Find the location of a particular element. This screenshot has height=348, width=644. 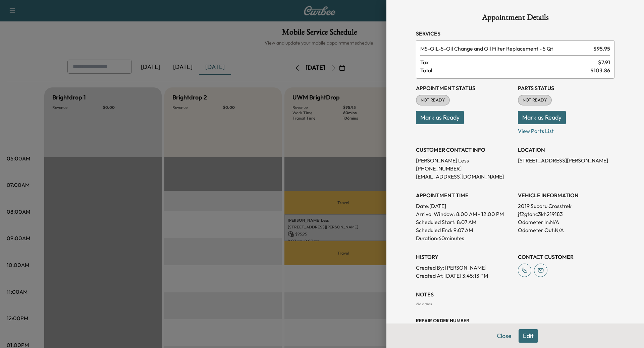

span: 8:00 AM - 12:00 PM is located at coordinates (480, 214).